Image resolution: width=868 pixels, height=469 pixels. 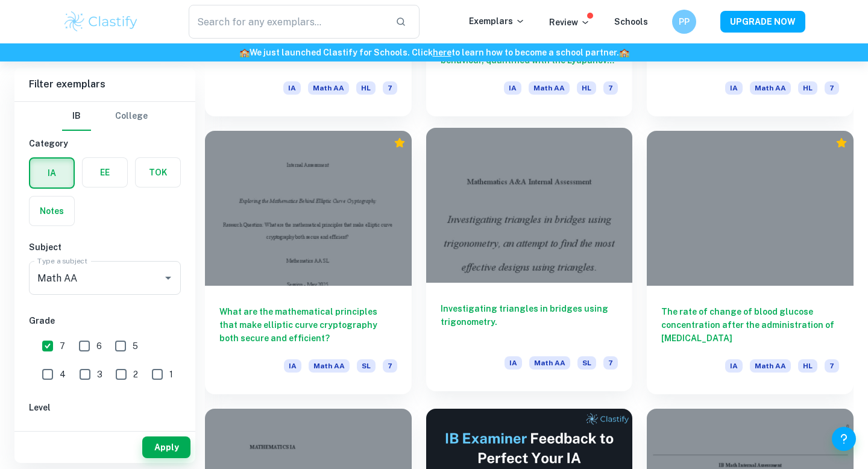 I want to click on button: UPGRADE NOW, so click(x=762, y=22).